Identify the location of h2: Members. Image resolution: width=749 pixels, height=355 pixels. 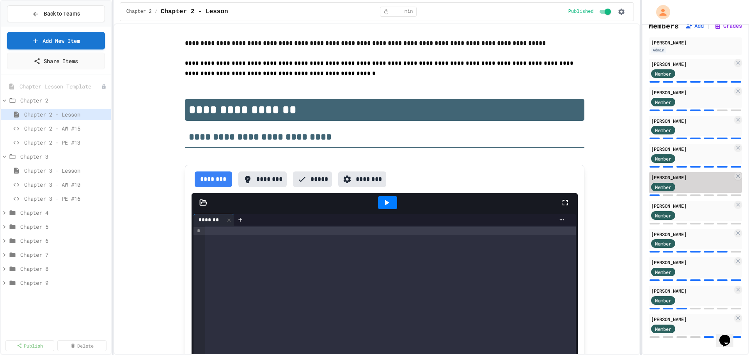
(664, 26).